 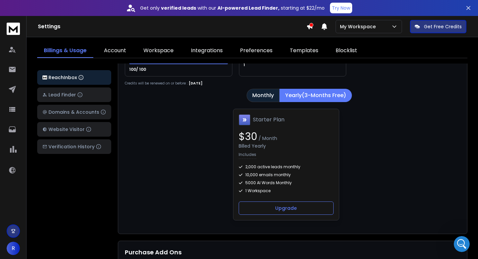 I want to click on p: Includes, so click(x=247, y=155).